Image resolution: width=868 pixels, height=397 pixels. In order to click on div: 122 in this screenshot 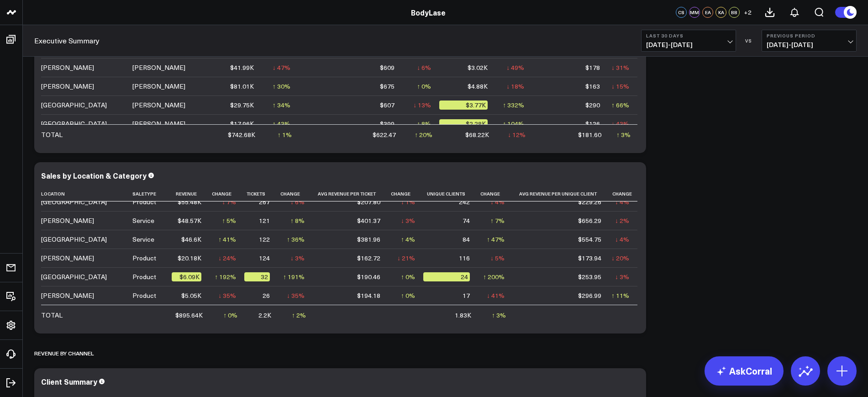, I will do `click(265, 239)`.